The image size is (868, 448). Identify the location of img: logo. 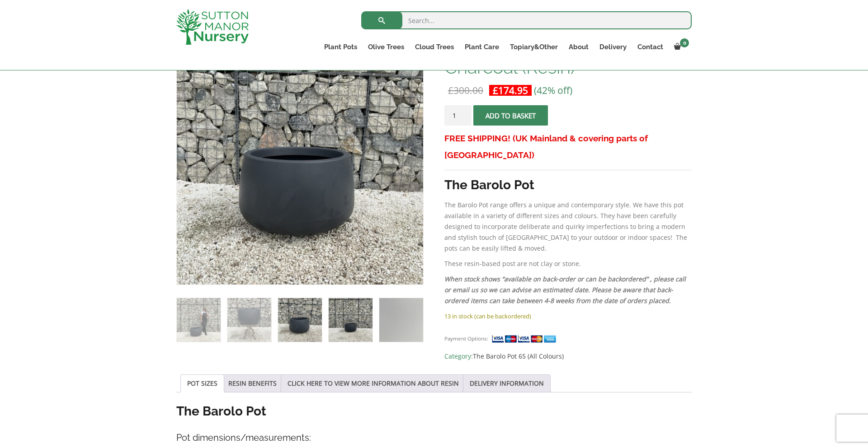
(213, 26).